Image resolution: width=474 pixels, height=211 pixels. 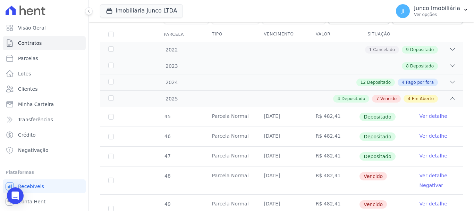 I want to click on a: Parcelas, so click(x=44, y=58).